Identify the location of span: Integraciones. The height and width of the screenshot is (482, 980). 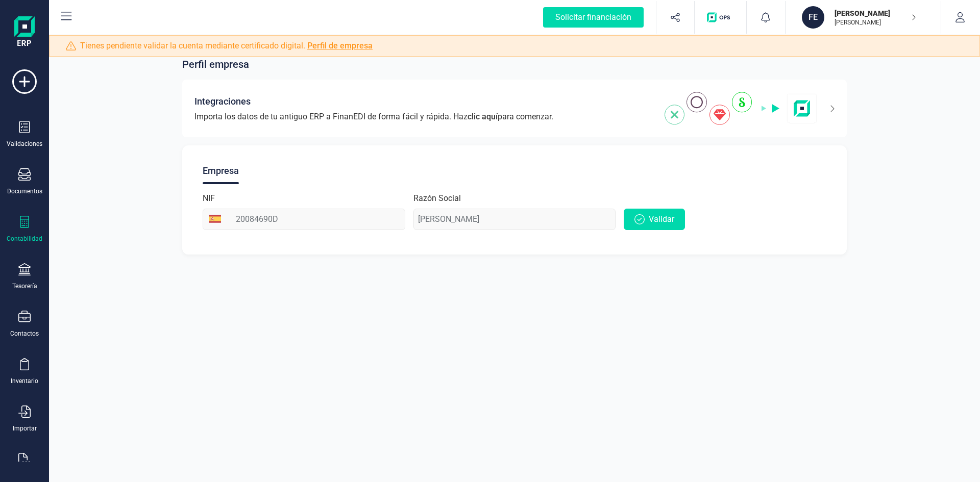
(223, 101).